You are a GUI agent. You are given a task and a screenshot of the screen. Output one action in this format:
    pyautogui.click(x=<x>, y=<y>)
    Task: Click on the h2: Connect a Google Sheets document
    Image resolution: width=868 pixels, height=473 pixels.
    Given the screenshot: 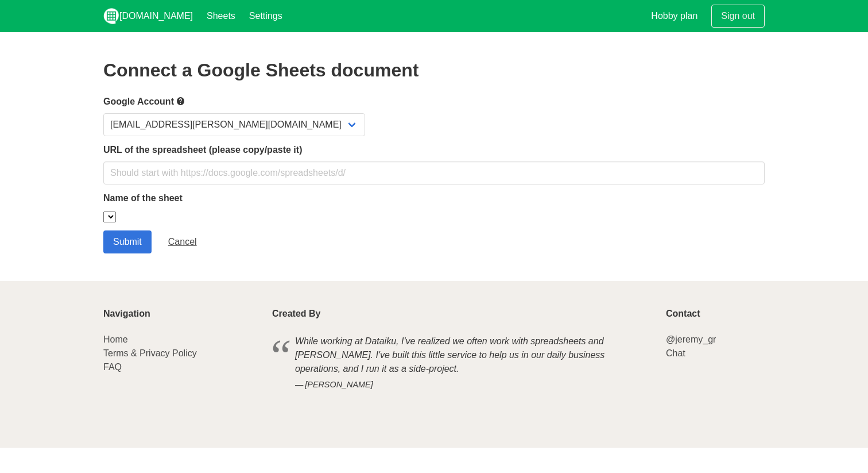 What is the action you would take?
    pyautogui.click(x=434, y=70)
    